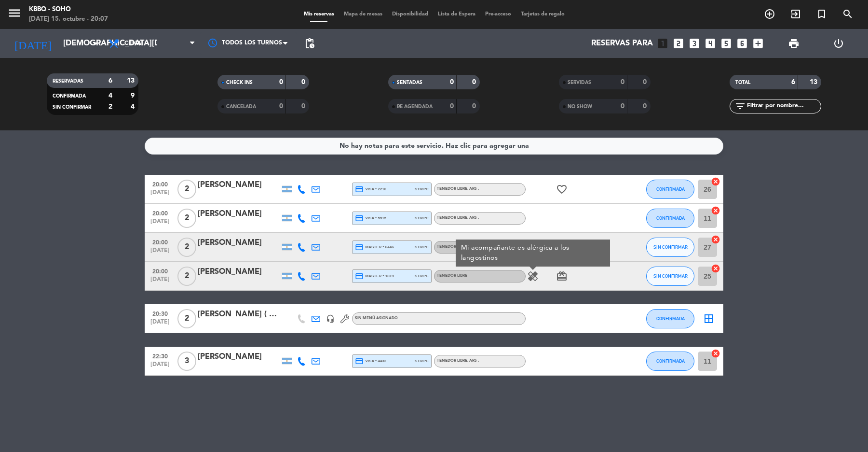 The height and width of the screenshot is (452, 868). Describe the element at coordinates (14, 14) in the screenshot. I see `button: menu` at that location.